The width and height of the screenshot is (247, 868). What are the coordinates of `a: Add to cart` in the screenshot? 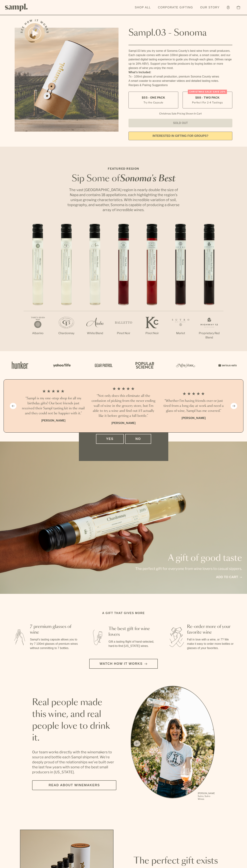 It's located at (229, 577).